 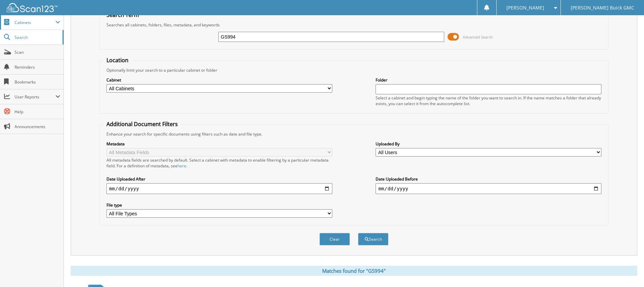 What do you see at coordinates (37, 37) in the screenshot?
I see `span: Search` at bounding box center [37, 37].